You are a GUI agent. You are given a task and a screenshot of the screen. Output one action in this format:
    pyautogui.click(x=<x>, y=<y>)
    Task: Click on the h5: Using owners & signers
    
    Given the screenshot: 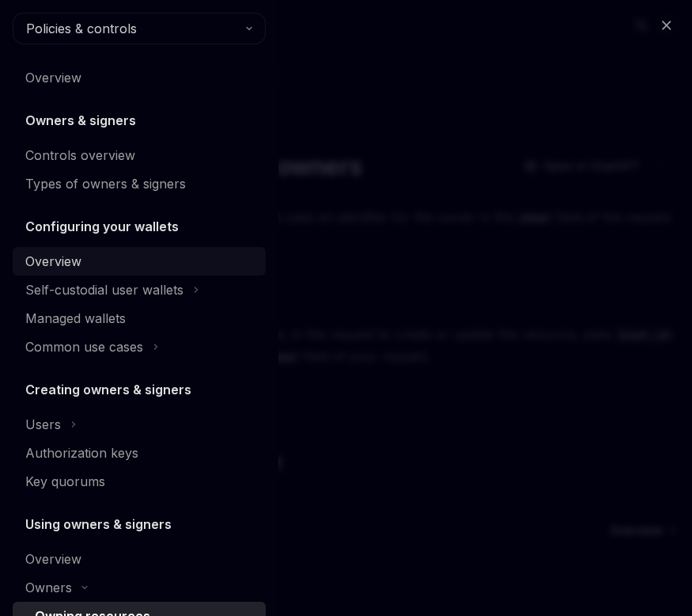 What is the action you would take?
    pyautogui.click(x=98, y=524)
    